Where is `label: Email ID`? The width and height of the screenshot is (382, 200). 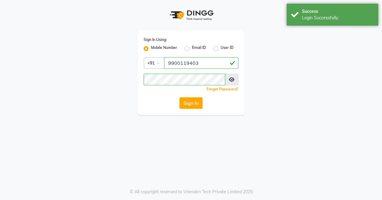 label: Email ID is located at coordinates (199, 49).